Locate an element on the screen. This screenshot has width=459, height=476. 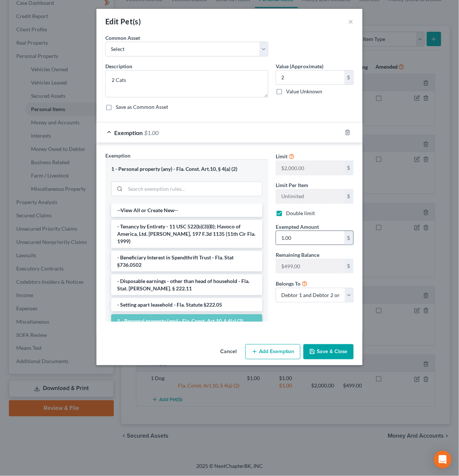
div: 1 - Personal property (any) - Fla. Const. Art.10, § 4(a) (2) is located at coordinates (186, 169).